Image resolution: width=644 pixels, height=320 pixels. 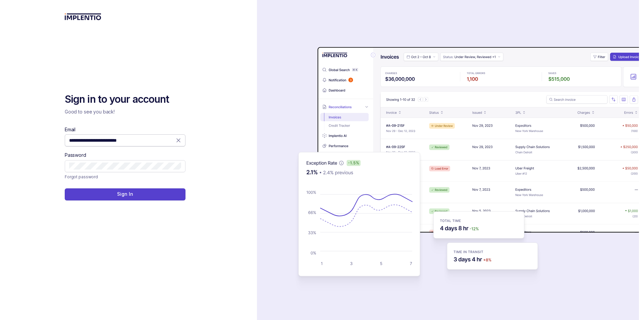 What do you see at coordinates (125, 194) in the screenshot?
I see `button: Sign In` at bounding box center [125, 194].